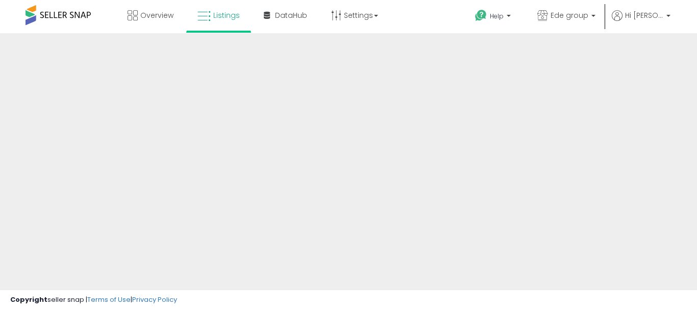 Image resolution: width=697 pixels, height=310 pixels. I want to click on span: DataHub, so click(291, 15).